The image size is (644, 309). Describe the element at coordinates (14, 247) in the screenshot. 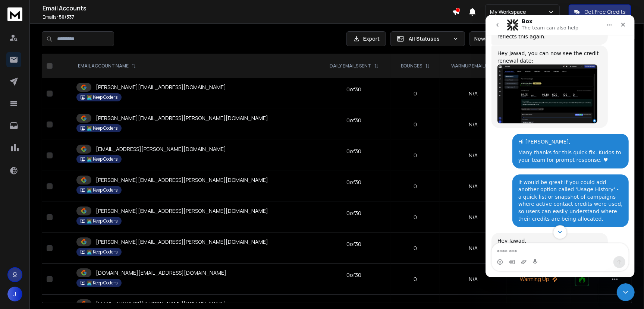

I see `button: Emoji picker` at that location.